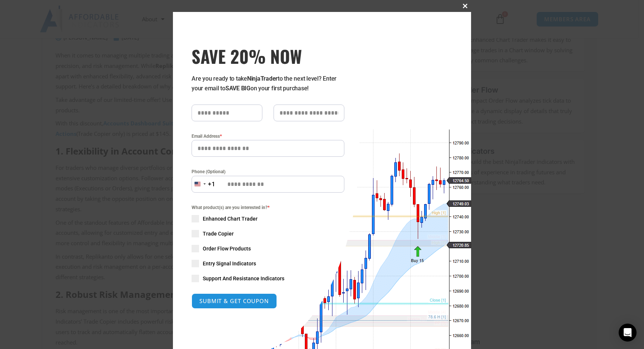 This screenshot has height=349, width=644. Describe the element at coordinates (230, 219) in the screenshot. I see `span: Enhanced Chart Trader` at that location.